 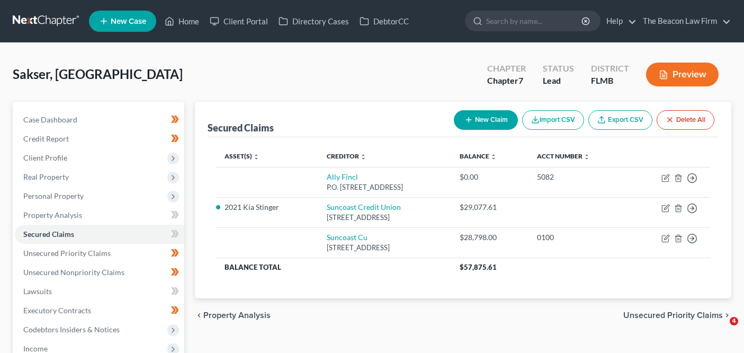 I want to click on a: Acct Number unfold_more, so click(x=564, y=156).